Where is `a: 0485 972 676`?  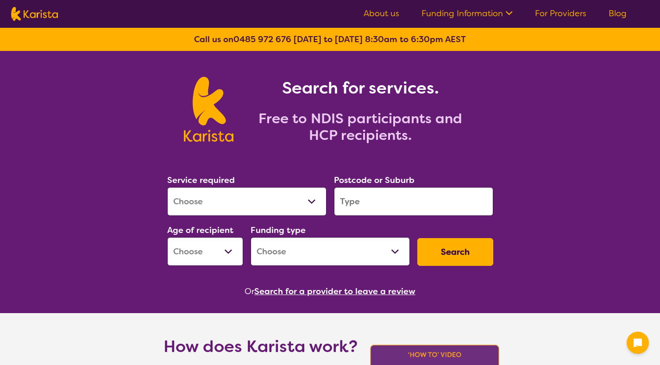
a: 0485 972 676 is located at coordinates (262, 39).